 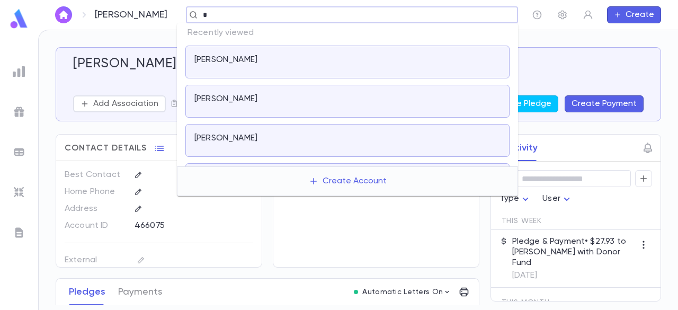 I want to click on p: Best Contact, so click(x=95, y=175).